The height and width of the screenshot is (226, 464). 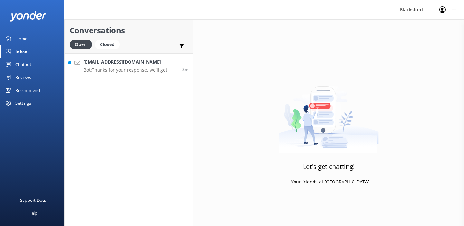 What do you see at coordinates (33, 213) in the screenshot?
I see `div: Help` at bounding box center [33, 213].